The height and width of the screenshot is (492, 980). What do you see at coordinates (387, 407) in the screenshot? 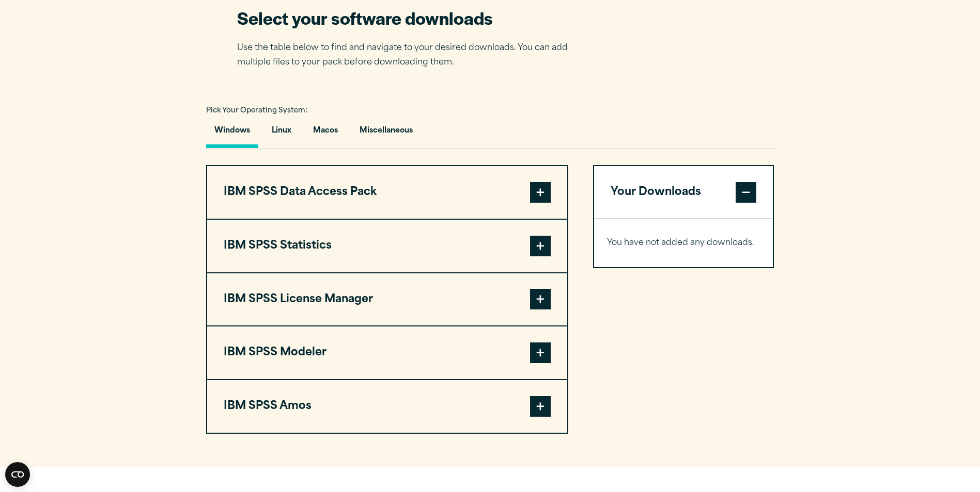
I see `button: IBM SPSS Amos` at bounding box center [387, 407].